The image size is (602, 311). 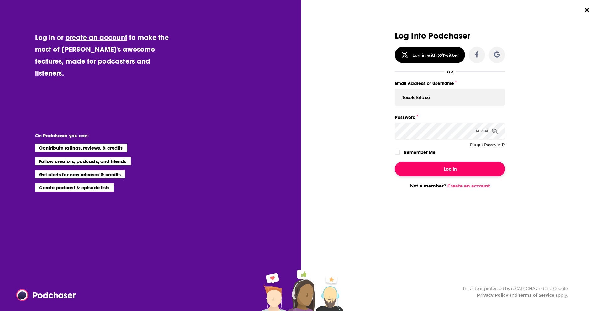 I want to click on label: Password, so click(x=450, y=117).